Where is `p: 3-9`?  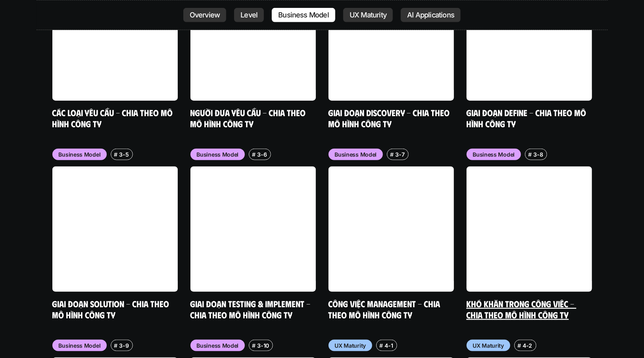
p: 3-9 is located at coordinates (124, 345).